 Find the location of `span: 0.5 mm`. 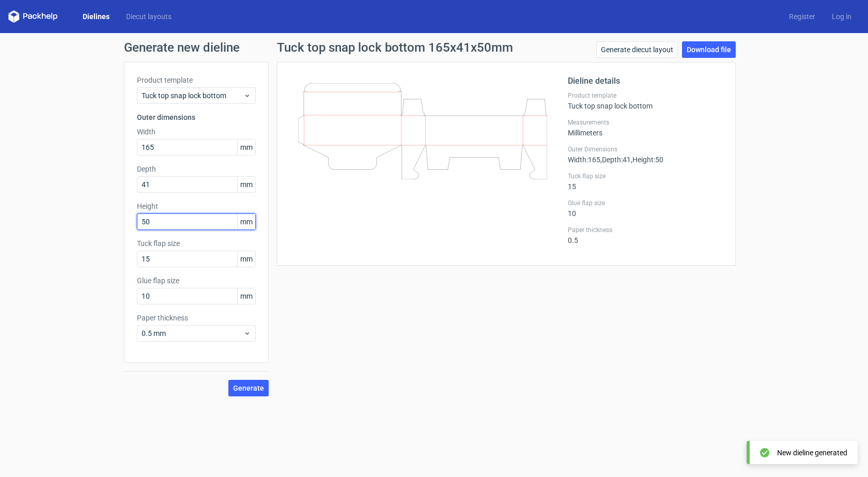

span: 0.5 mm is located at coordinates (192, 333).